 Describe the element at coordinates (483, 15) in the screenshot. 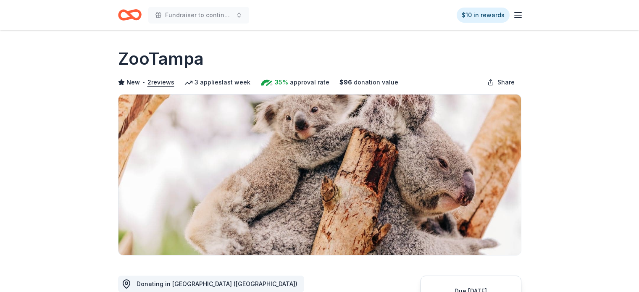

I see `a: $10 in rewards` at that location.